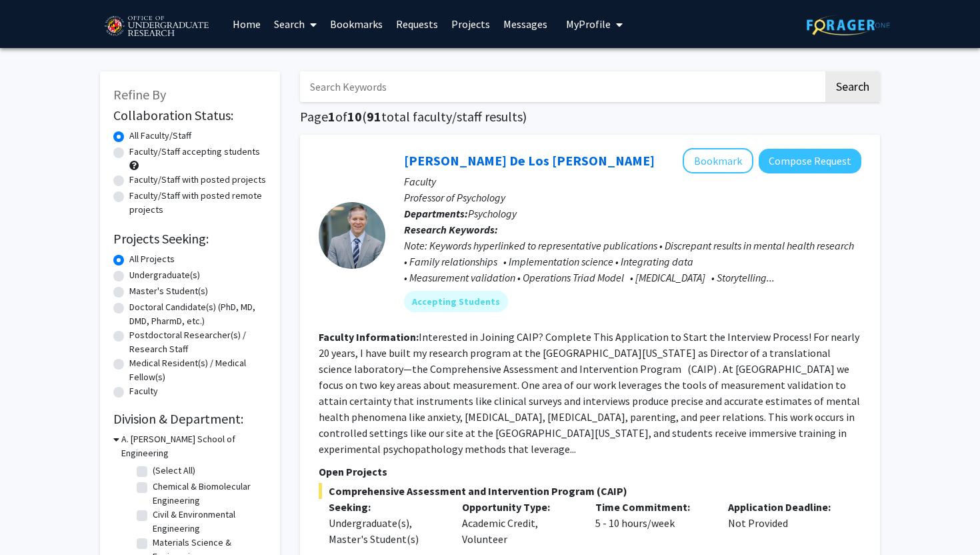 The width and height of the screenshot is (980, 555). I want to click on label: Undergraduate(s), so click(165, 275).